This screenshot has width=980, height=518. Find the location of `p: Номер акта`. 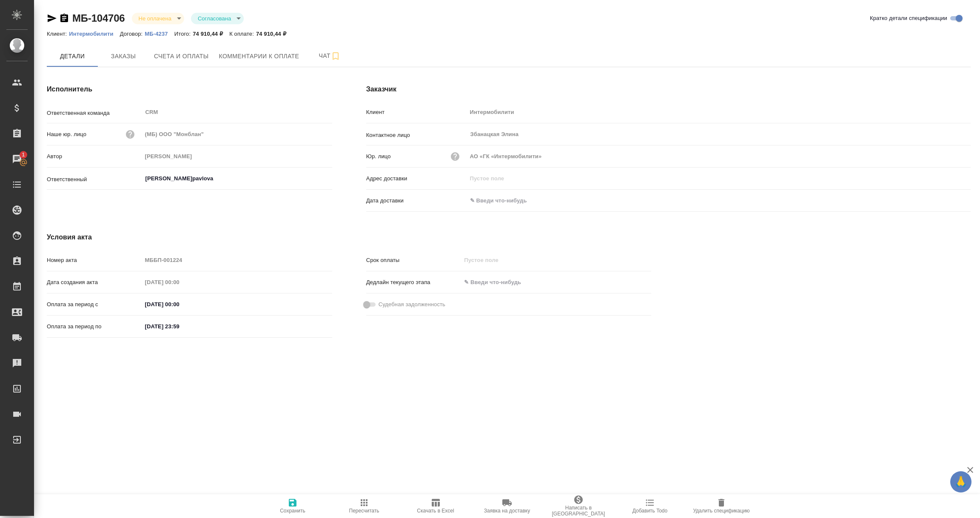

p: Номер акта is located at coordinates (95, 260).